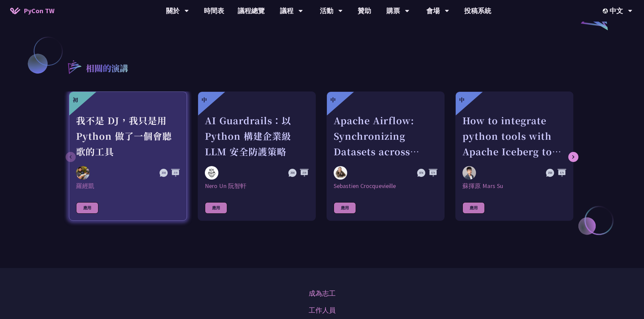  What do you see at coordinates (74, 66) in the screenshot?
I see `img: r3.8d01567.svg` at bounding box center [74, 66].